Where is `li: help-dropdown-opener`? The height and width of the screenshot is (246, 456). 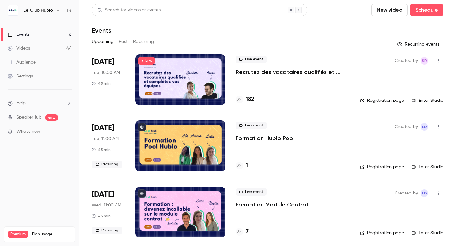
li: help-dropdown-opener is located at coordinates (40, 103).